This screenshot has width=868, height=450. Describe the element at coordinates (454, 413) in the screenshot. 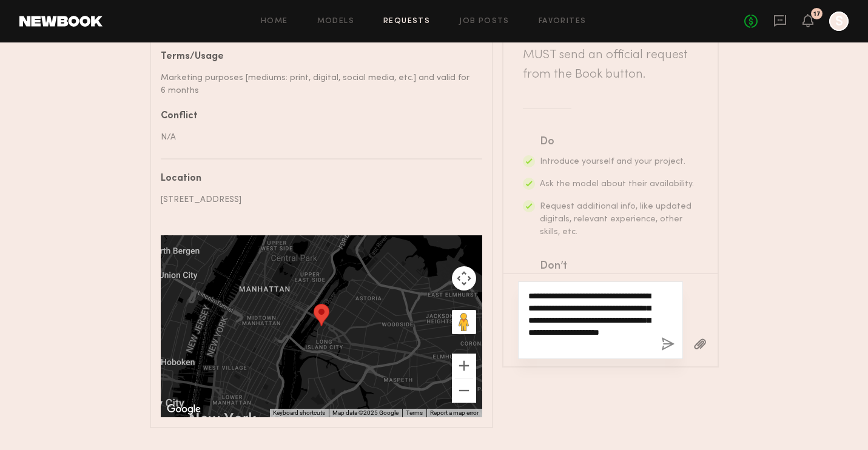

I see `a: Report a map error` at that location.